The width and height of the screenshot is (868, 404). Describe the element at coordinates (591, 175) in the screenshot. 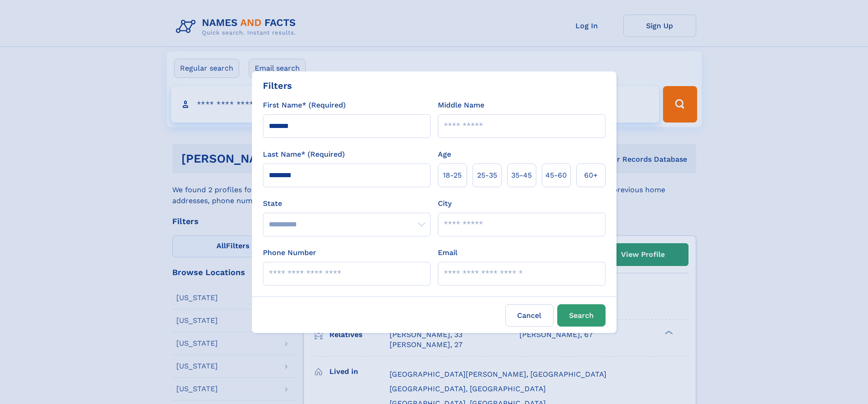

I see `span: 60+` at that location.